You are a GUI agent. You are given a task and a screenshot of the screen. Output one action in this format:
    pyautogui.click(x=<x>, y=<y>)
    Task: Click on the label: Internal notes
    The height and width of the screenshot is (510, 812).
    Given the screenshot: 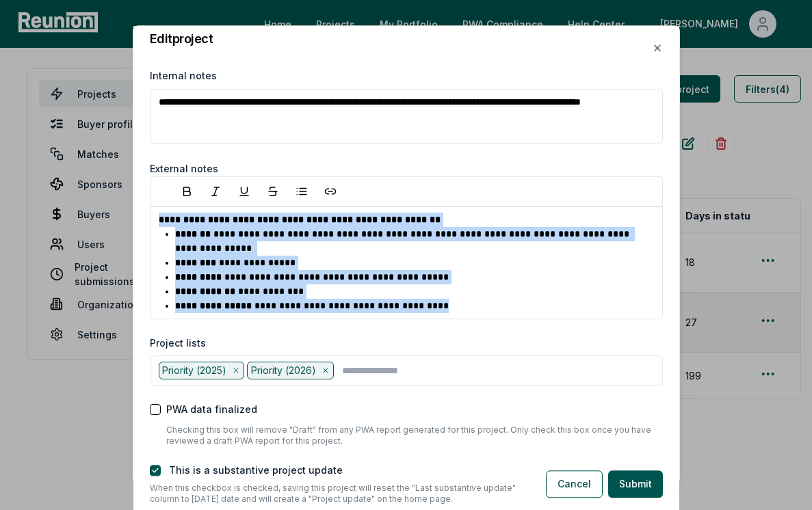 What is the action you would take?
    pyautogui.click(x=183, y=76)
    